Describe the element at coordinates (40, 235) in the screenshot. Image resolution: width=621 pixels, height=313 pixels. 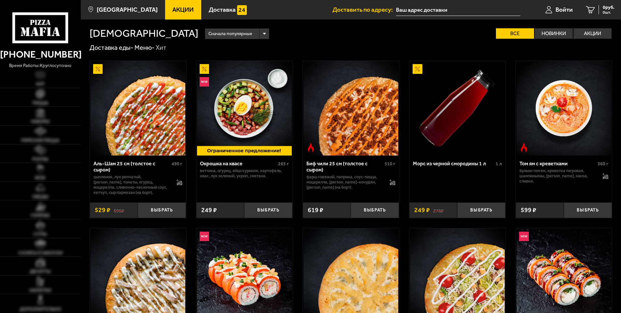
I see `span: Супы` at that location.